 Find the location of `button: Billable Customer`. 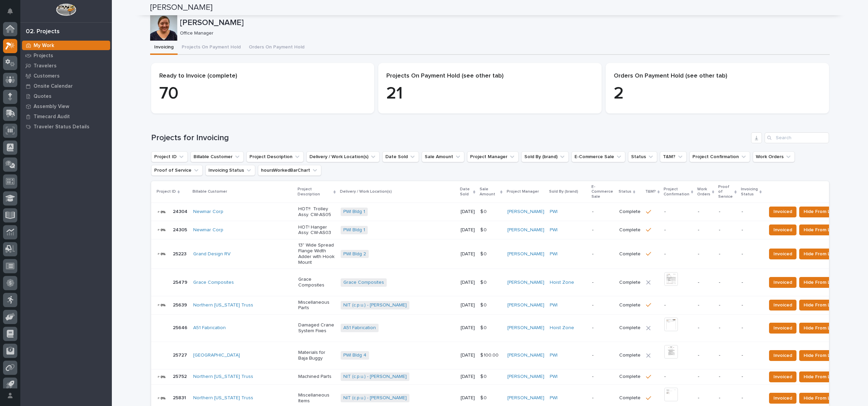

button: Billable Customer is located at coordinates (217, 157).